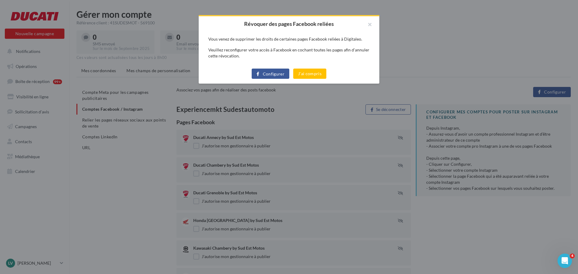  Describe the element at coordinates (270, 74) in the screenshot. I see `button: Configurer` at that location.